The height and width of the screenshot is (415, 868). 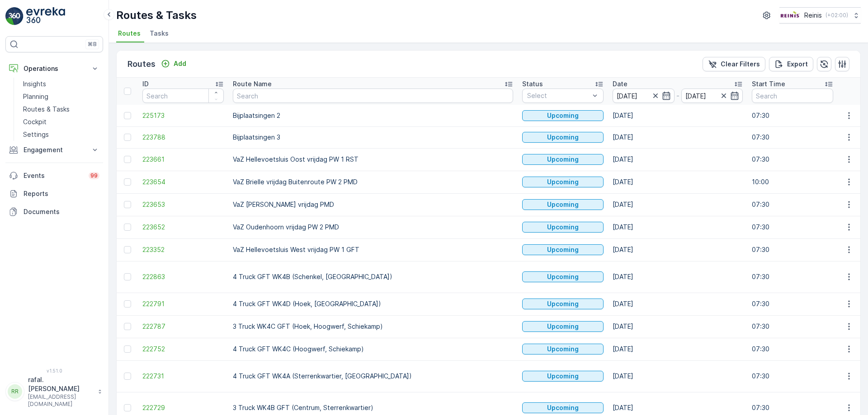 What do you see at coordinates (183, 159) in the screenshot?
I see `a: 223661` at bounding box center [183, 159].